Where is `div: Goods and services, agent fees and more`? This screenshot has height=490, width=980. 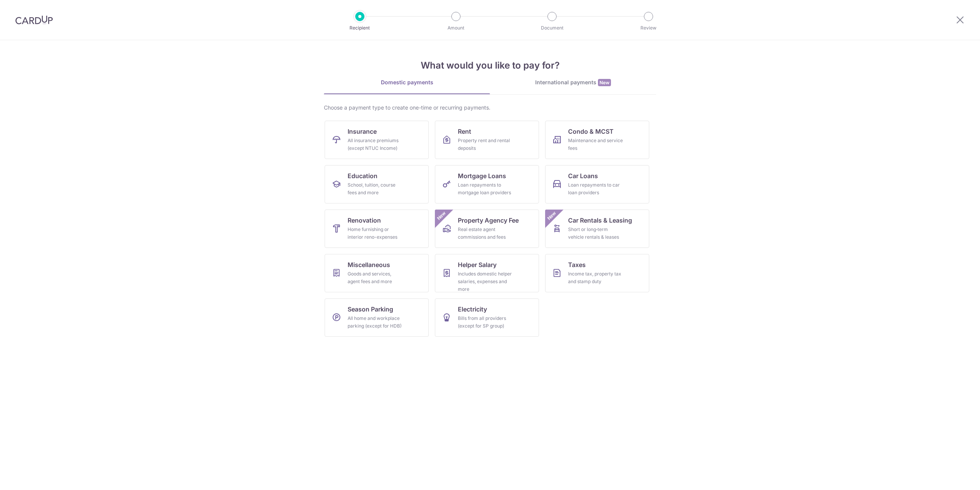 div: Goods and services, agent fees and more is located at coordinates (376, 277).